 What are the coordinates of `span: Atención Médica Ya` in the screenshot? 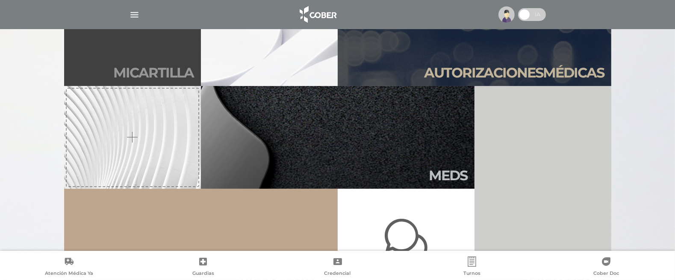 It's located at (69, 274).